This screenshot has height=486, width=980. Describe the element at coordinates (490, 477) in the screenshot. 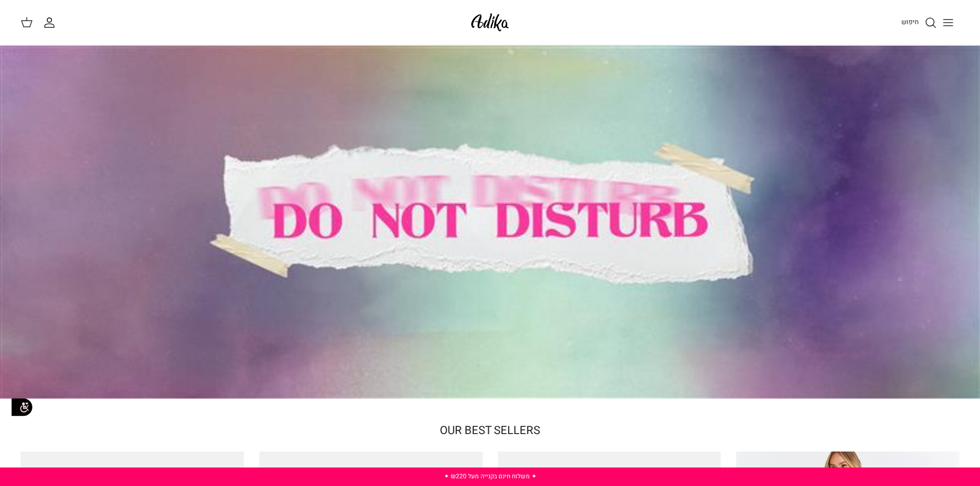

I see `a: ✦ משלוח חינם בקנייה מעל ₪220 ✦` at that location.